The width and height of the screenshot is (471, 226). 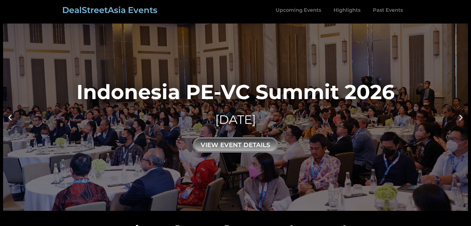 What do you see at coordinates (388, 10) in the screenshot?
I see `a: Past Events` at bounding box center [388, 10].